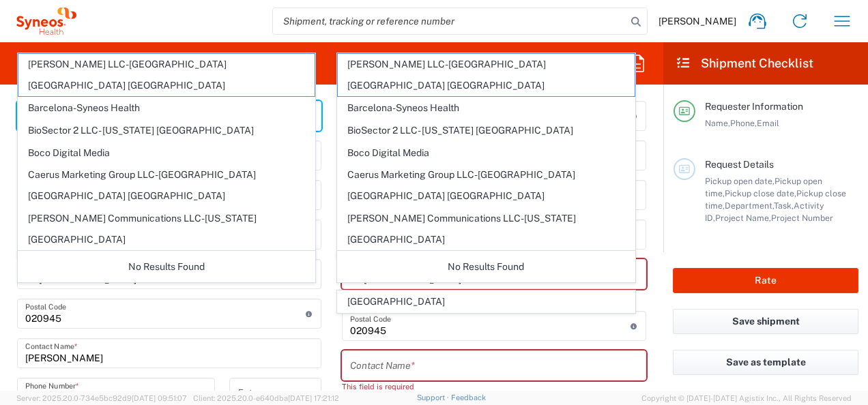 The height and width of the screenshot is (405, 868). I want to click on button: Rate, so click(766, 280).